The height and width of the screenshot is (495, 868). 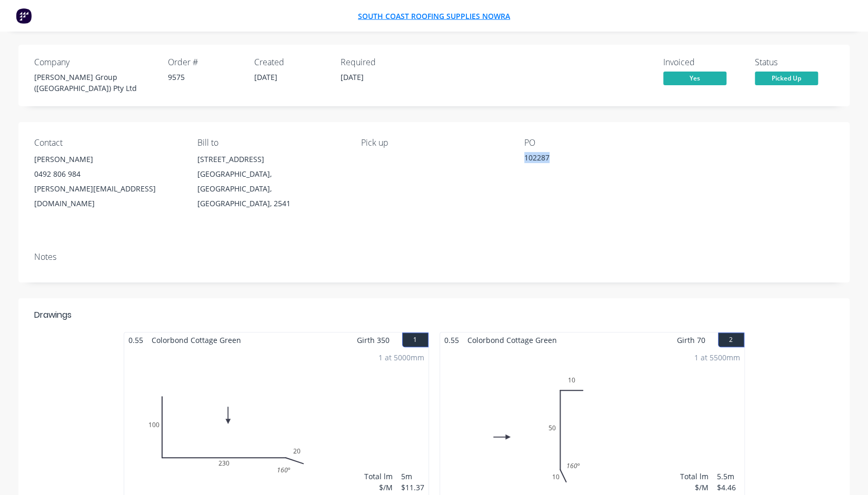 What do you see at coordinates (24, 15) in the screenshot?
I see `img: Factory` at bounding box center [24, 15].